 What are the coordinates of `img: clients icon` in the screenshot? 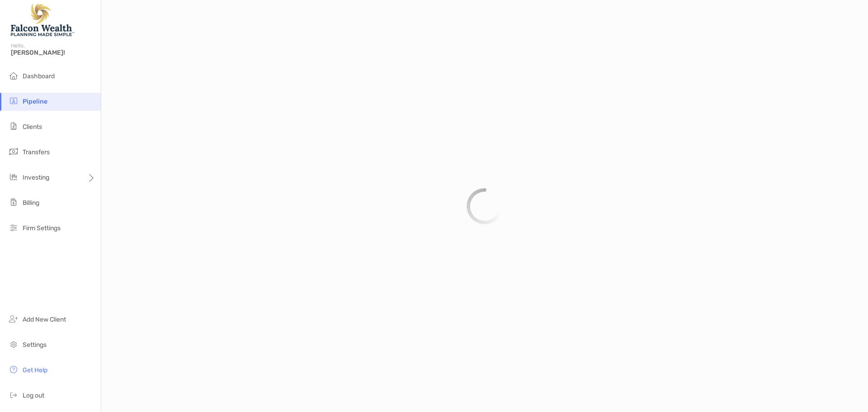 It's located at (13, 126).